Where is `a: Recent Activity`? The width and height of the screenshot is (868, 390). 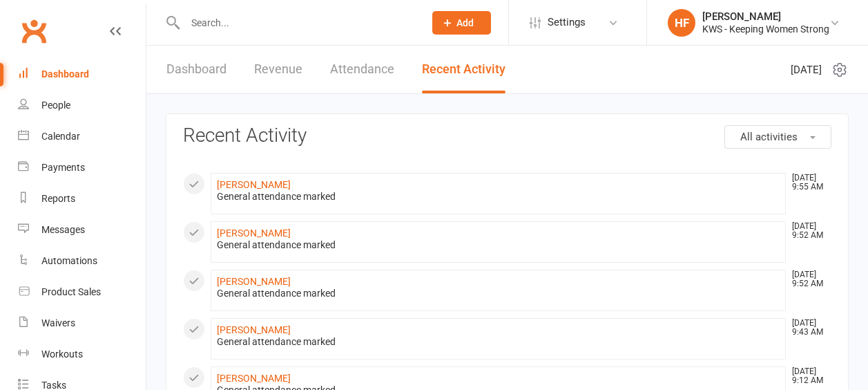 a: Recent Activity is located at coordinates (463, 69).